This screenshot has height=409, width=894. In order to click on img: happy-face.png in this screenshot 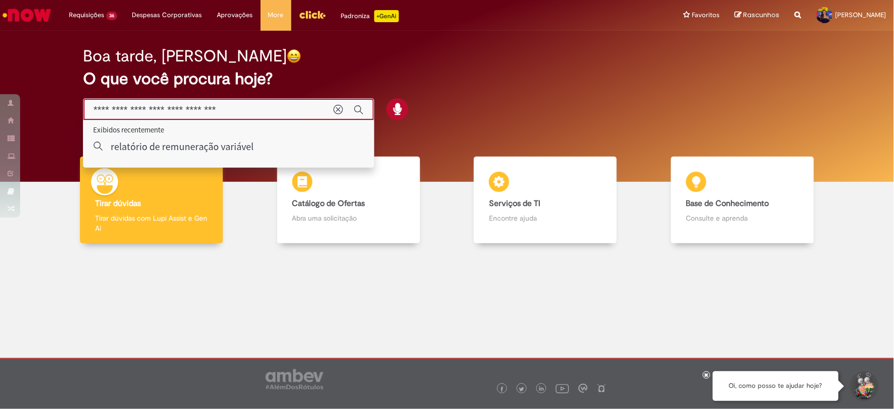, I will do `click(294, 56)`.